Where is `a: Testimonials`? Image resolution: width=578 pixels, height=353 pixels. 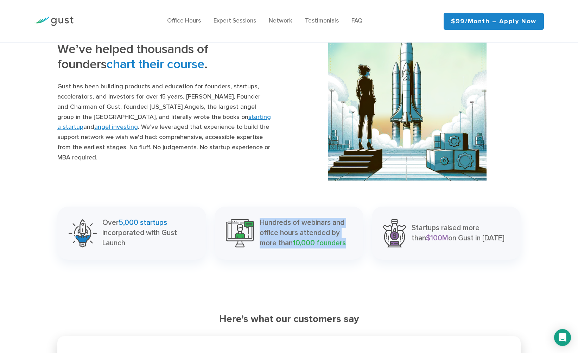 a: Testimonials is located at coordinates (322, 21).